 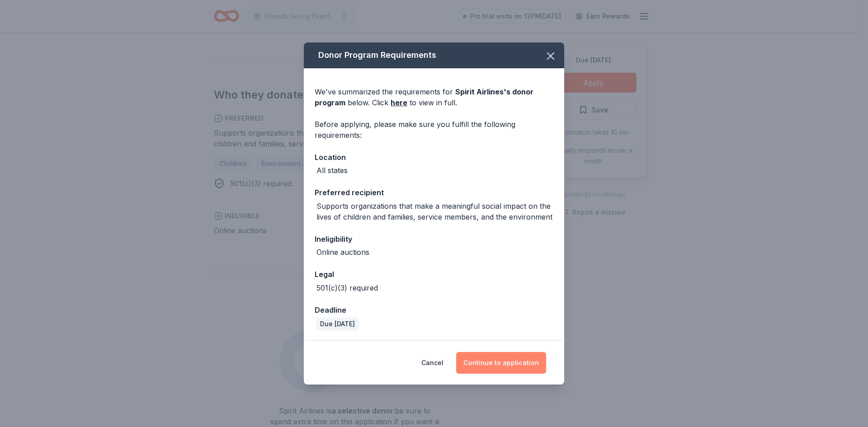 What do you see at coordinates (434, 310) in the screenshot?
I see `div: Deadline` at bounding box center [434, 310].